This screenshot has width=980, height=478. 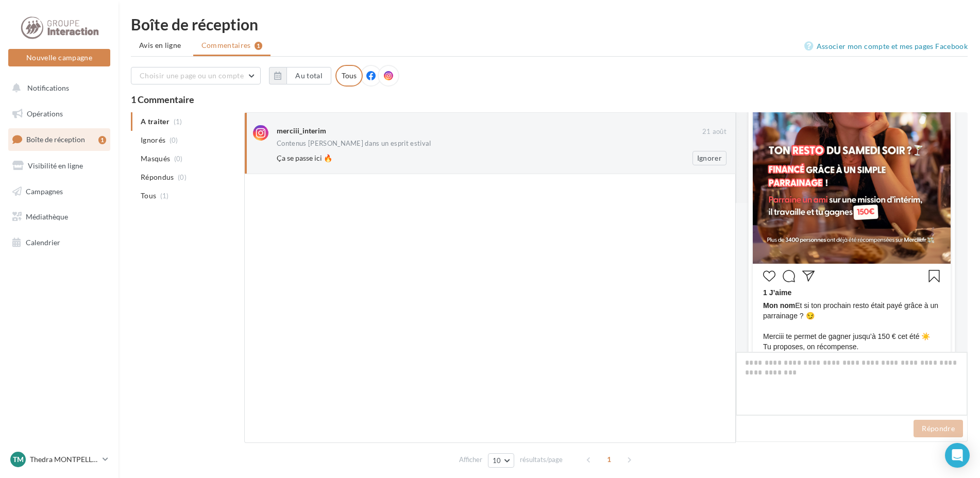 What do you see at coordinates (789, 276) in the screenshot?
I see `svg: Commenter` at bounding box center [789, 276].